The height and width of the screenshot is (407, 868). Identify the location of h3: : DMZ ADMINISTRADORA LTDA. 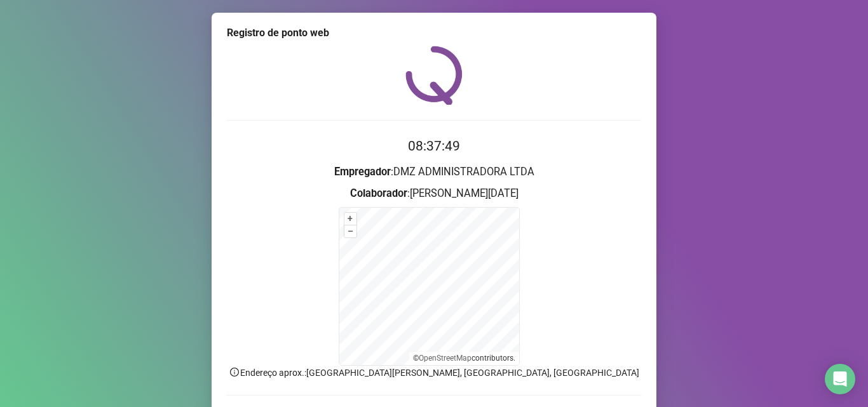
(434, 172).